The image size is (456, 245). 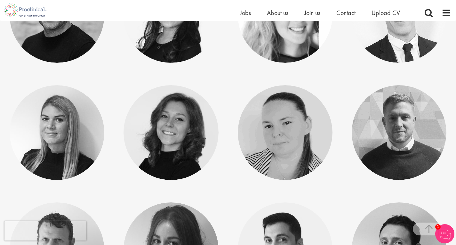 What do you see at coordinates (445, 234) in the screenshot?
I see `img: Chatbot` at bounding box center [445, 234].